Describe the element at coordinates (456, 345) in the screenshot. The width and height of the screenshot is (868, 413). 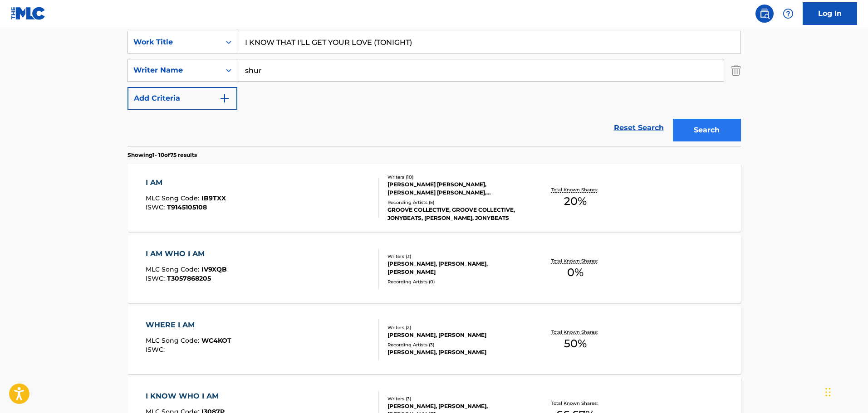
I see `div: Recording Artists ( 3 )` at that location.